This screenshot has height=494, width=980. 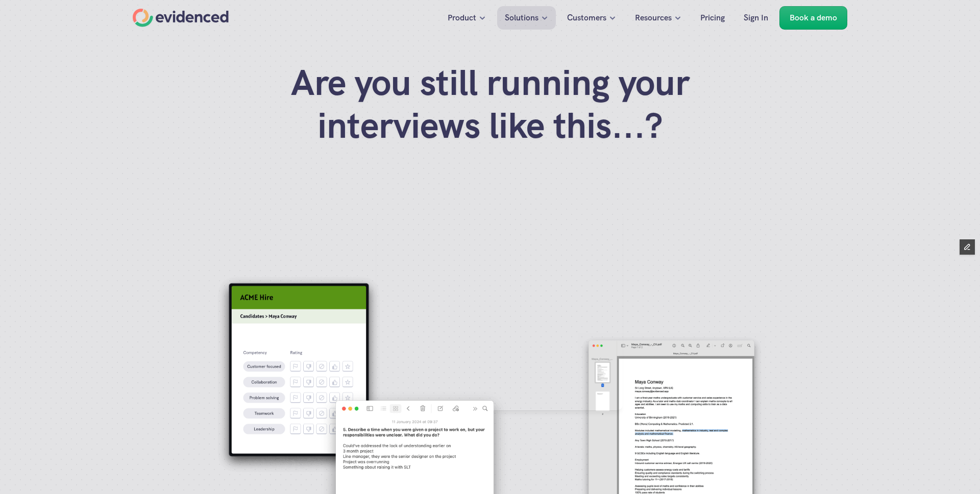 What do you see at coordinates (521, 18) in the screenshot?
I see `p: Solutions` at bounding box center [521, 18].